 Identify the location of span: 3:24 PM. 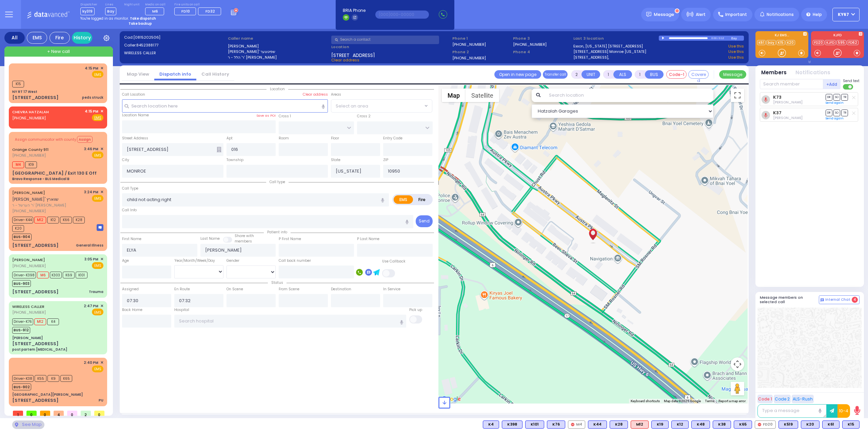
(91, 192).